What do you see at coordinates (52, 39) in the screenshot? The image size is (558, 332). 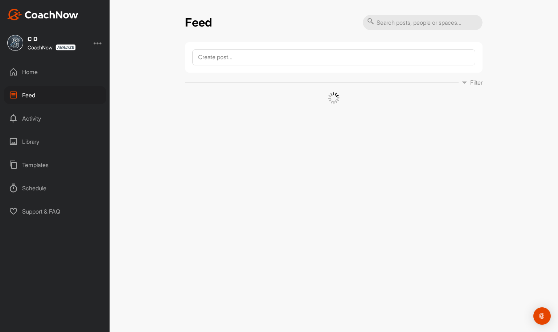 I see `div: C D` at bounding box center [52, 39].